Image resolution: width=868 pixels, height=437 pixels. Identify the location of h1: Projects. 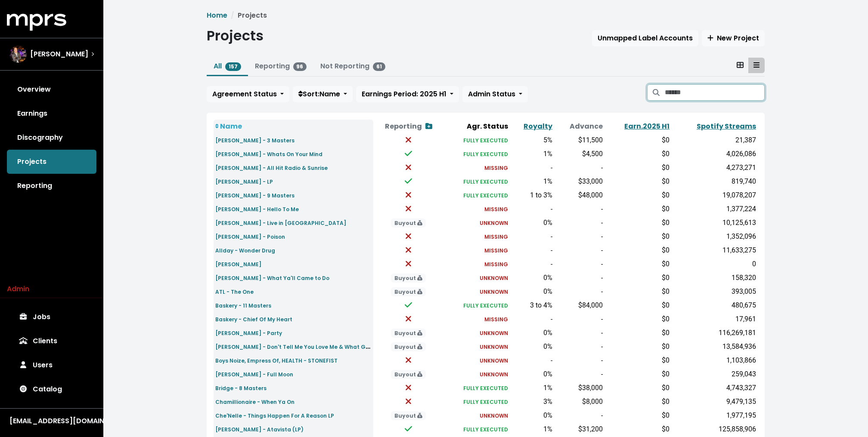
(235, 36).